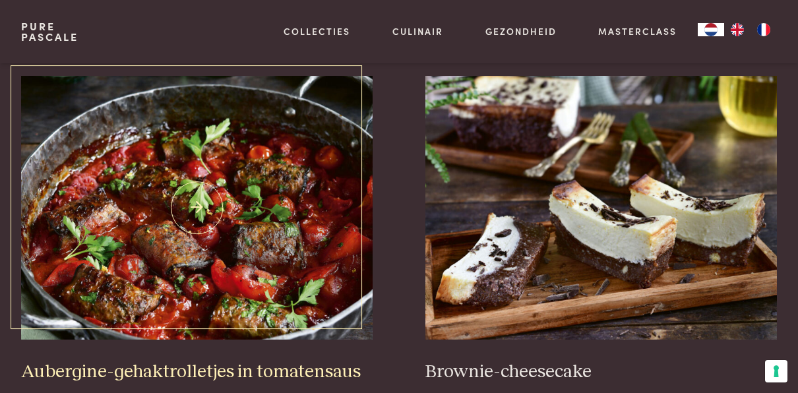 The height and width of the screenshot is (393, 798). I want to click on a: Brownie-cheesecake Brownie-cheesecake, so click(600, 229).